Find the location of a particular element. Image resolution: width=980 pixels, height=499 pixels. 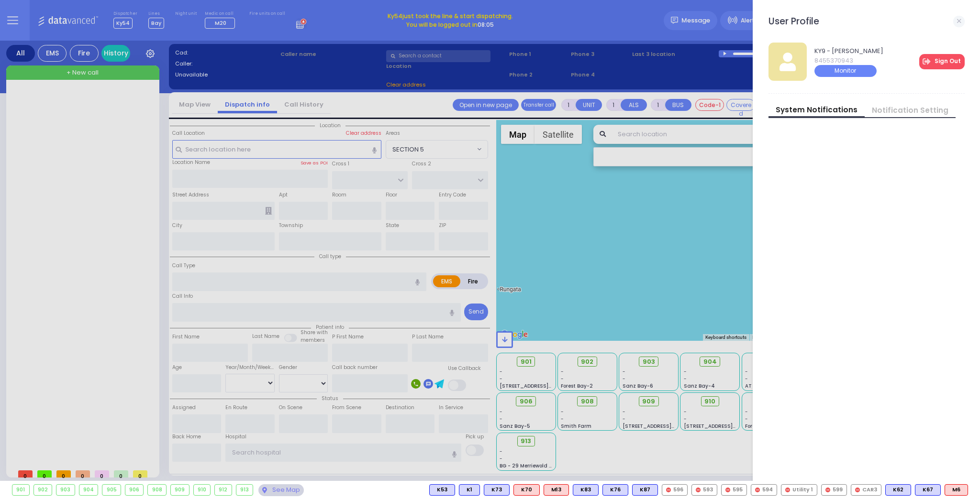

div: 594 is located at coordinates (764, 490).